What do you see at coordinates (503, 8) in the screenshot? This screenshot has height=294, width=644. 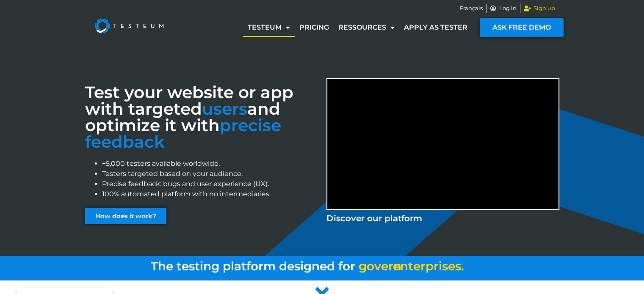 I see `a: Log in` at bounding box center [503, 8].